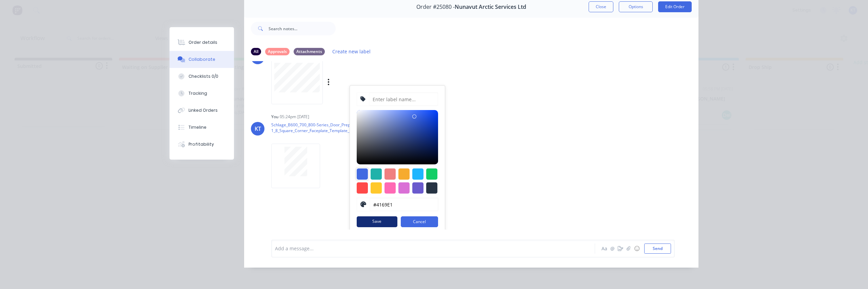 Image resolution: width=868 pixels, height=289 pixels. What do you see at coordinates (197, 127) in the screenshot?
I see `div: Timeline` at bounding box center [197, 127].